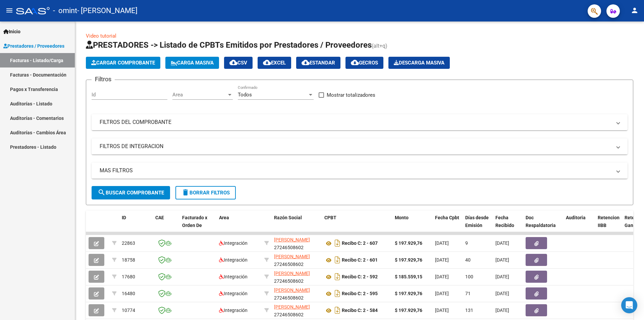 The image size is (644, 320). What do you see at coordinates (635, 10) in the screenshot?
I see `mat-icon: person` at bounding box center [635, 10].